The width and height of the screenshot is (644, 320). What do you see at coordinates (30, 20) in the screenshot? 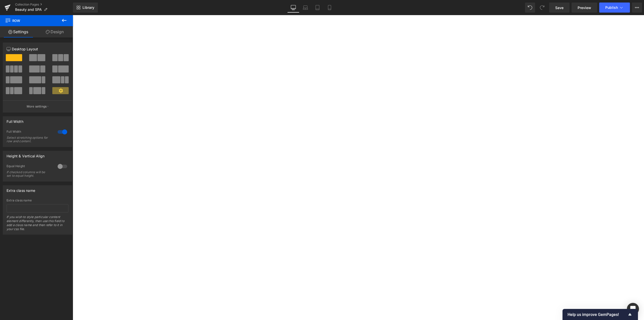
I see `span: Row` at bounding box center [30, 20].